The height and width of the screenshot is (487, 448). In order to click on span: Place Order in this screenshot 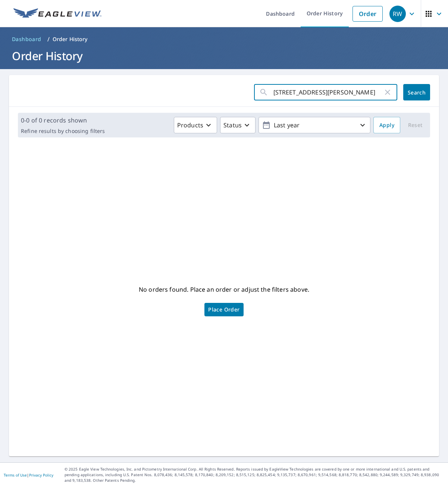, I will do `click(224, 309)`.